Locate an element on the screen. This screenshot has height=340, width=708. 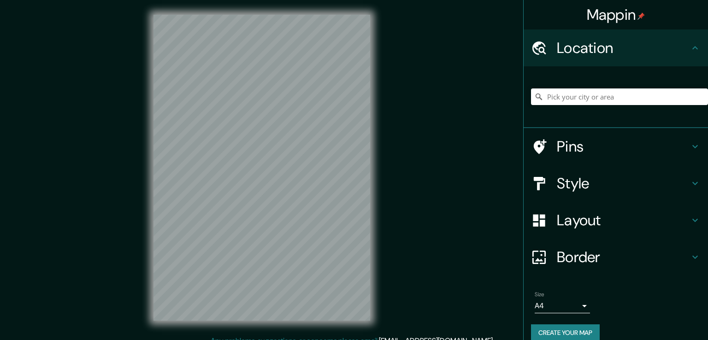
input: Pick your city or area is located at coordinates (619, 97).